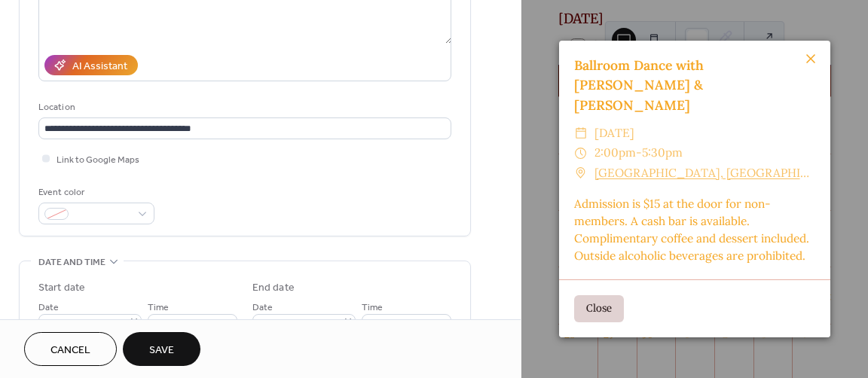  What do you see at coordinates (161, 350) in the screenshot?
I see `span: Save` at bounding box center [161, 350].